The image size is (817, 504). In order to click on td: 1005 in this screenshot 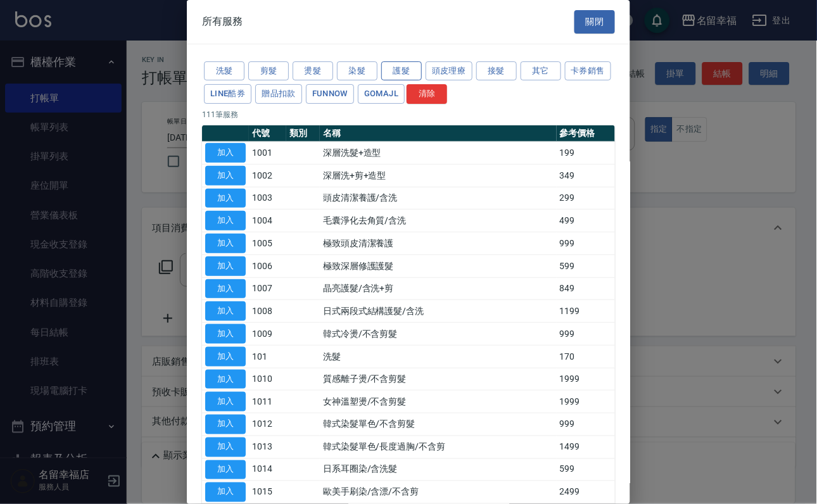, I will do `click(267, 244)`.